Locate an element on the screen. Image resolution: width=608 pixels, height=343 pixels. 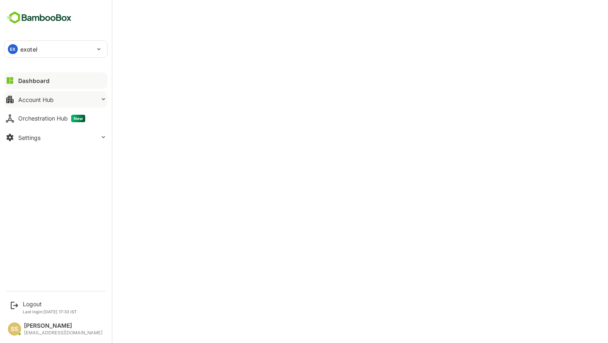
span: New is located at coordinates (78, 119).